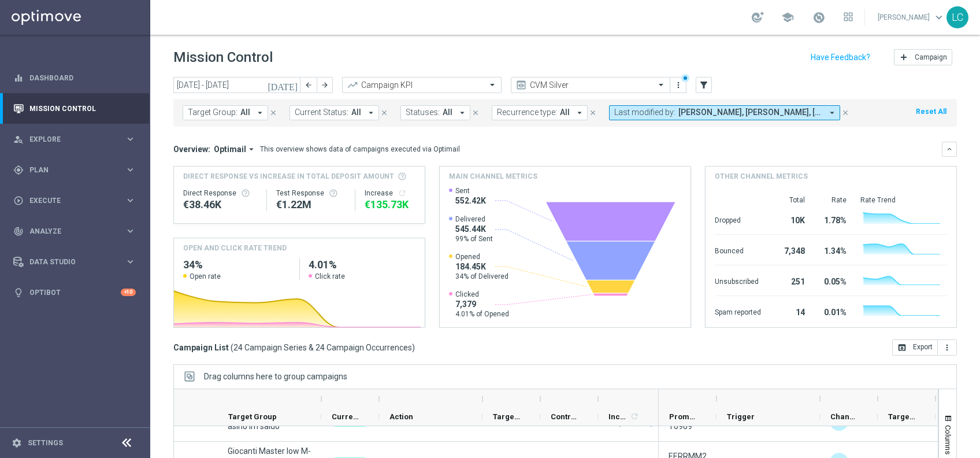 The image size is (980, 458). What do you see at coordinates (74, 293) in the screenshot?
I see `div: lightbulb Optibot +10` at bounding box center [74, 293].